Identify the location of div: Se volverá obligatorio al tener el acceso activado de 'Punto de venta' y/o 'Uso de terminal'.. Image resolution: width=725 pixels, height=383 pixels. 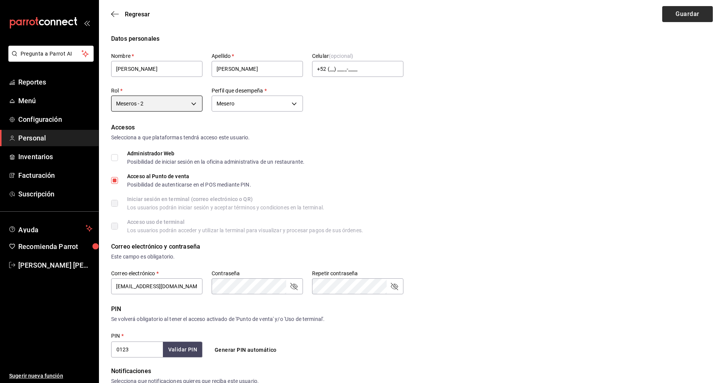
(412, 319).